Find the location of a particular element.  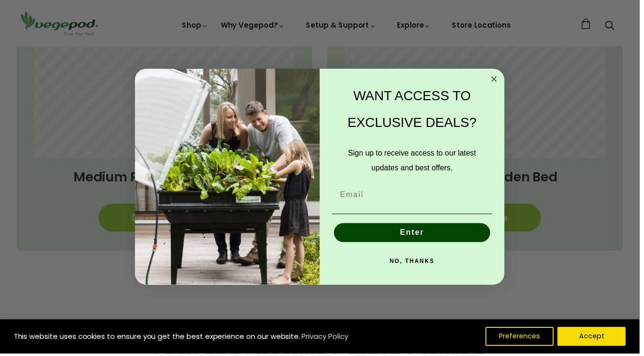

span: This website uses cookies to ensure you get the best experience on our website. is located at coordinates (158, 338).